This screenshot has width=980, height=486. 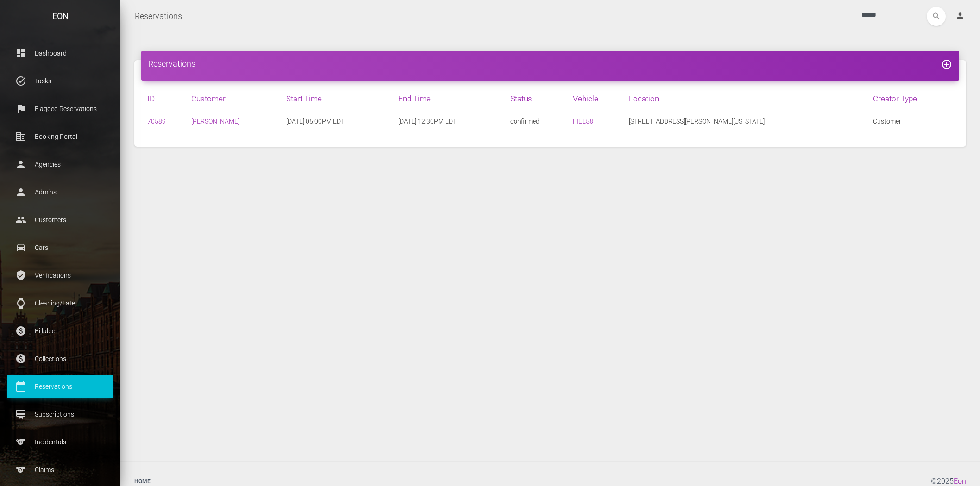 I want to click on i: add_circle_outline, so click(x=947, y=64).